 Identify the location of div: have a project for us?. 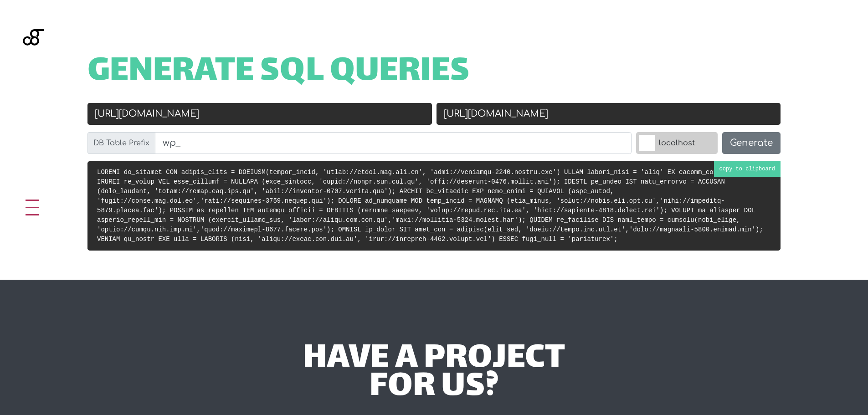
(434, 374).